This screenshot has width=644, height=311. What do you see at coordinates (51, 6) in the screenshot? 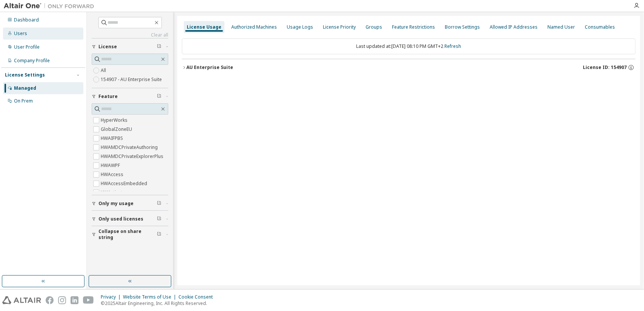
I see `img: Altair One` at bounding box center [51, 6].